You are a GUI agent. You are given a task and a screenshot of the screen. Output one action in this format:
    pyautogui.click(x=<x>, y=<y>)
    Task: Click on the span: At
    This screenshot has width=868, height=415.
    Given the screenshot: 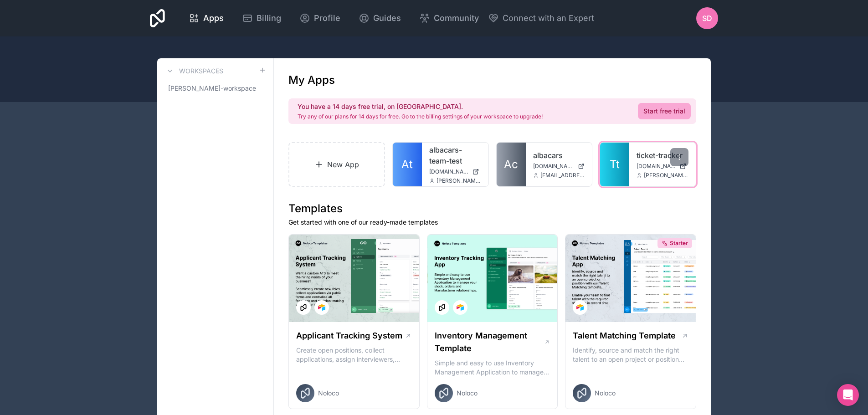 What is the action you would take?
    pyautogui.click(x=406, y=164)
    